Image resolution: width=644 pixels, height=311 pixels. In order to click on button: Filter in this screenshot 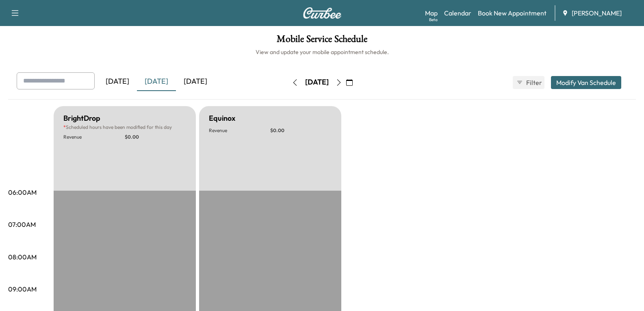, I will do `click(529, 82)`.